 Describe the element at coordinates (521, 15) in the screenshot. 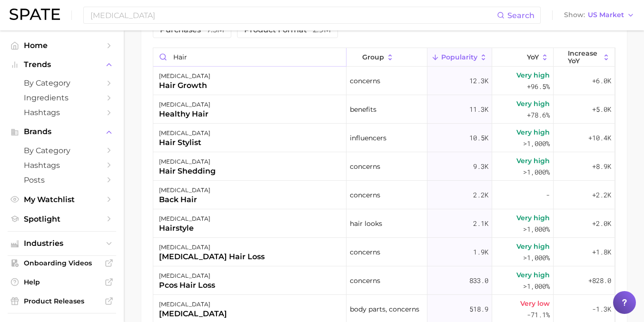

I see `span: Search` at that location.